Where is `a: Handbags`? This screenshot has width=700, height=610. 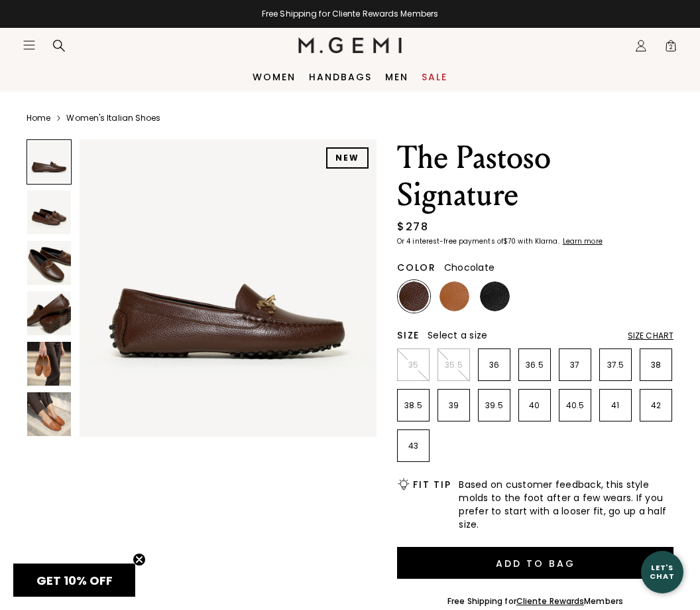
a: Handbags is located at coordinates (340, 77).